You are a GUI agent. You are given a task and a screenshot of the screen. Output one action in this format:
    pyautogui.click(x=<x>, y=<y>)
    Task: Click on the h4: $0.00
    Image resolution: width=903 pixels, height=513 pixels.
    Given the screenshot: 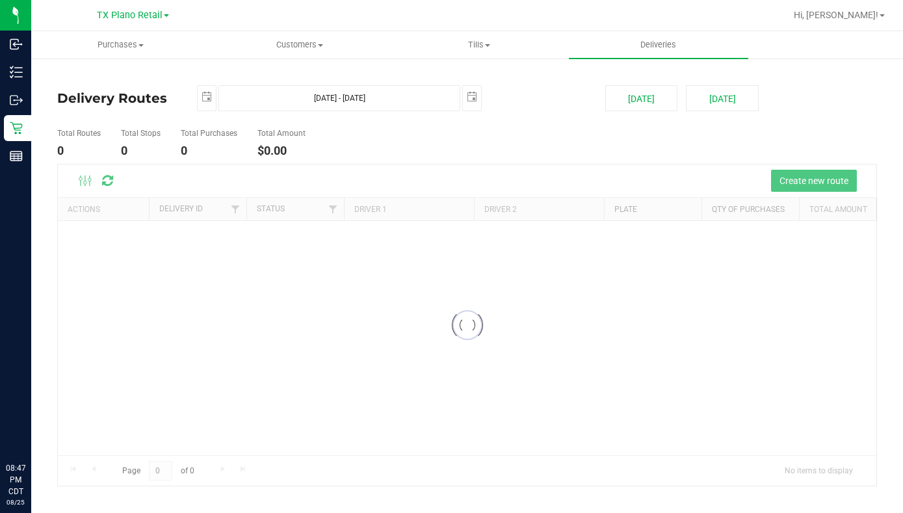 What is the action you would take?
    pyautogui.click(x=281, y=151)
    